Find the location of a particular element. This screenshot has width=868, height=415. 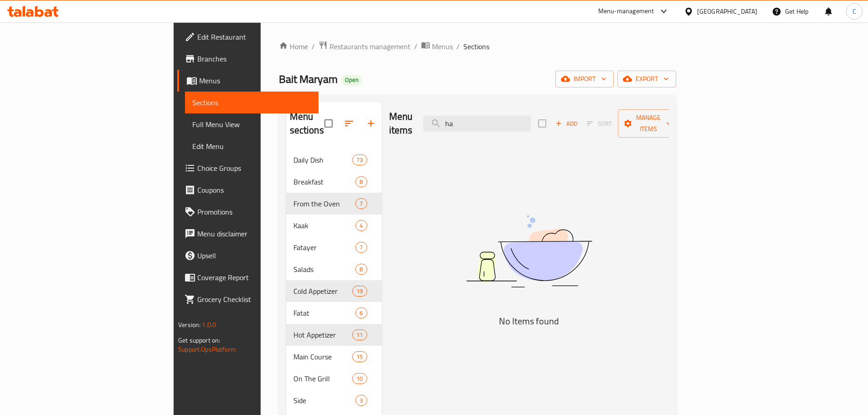

a: Edit Restaurant is located at coordinates (248, 37).